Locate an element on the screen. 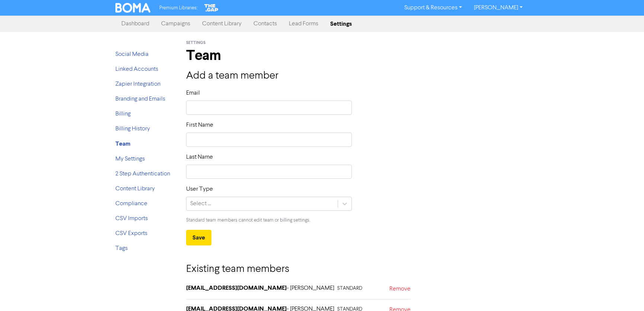  a: Social Media is located at coordinates (132, 55).